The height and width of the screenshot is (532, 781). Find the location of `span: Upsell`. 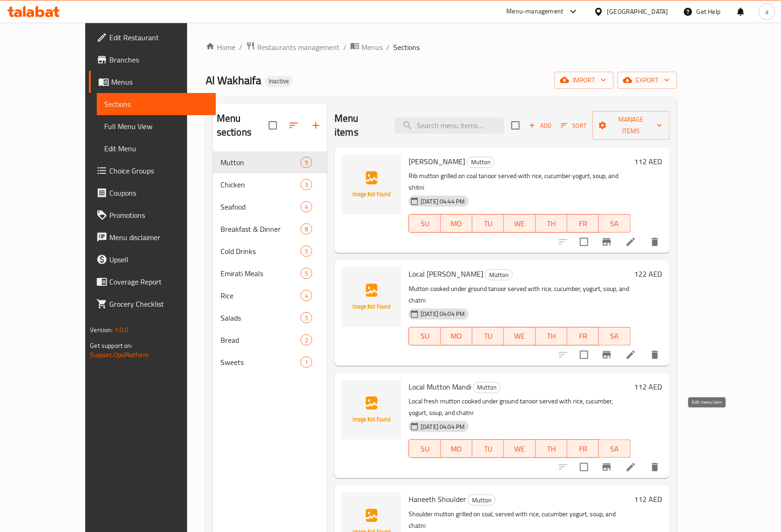

span: Upsell is located at coordinates (159, 260).